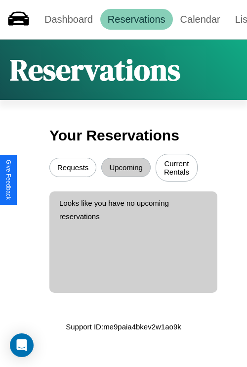 Image resolution: width=247 pixels, height=367 pixels. Describe the element at coordinates (73, 167) in the screenshot. I see `button: Requests` at that location.